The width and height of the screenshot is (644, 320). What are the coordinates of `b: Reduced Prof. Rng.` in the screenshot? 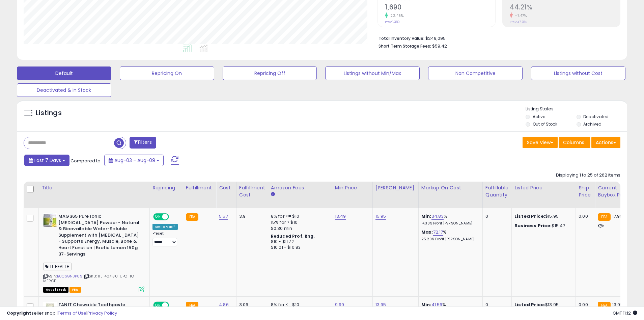 It's located at (293, 236).